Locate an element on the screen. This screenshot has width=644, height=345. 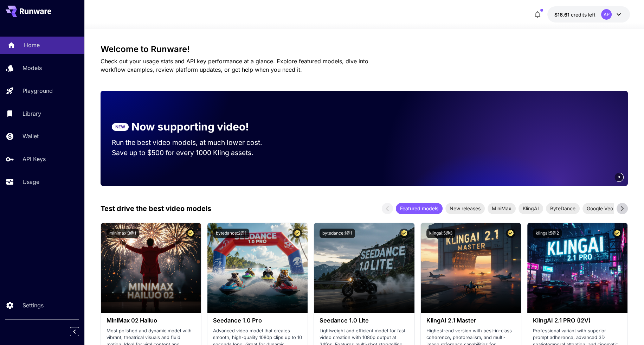
p: Playground is located at coordinates (38, 91).